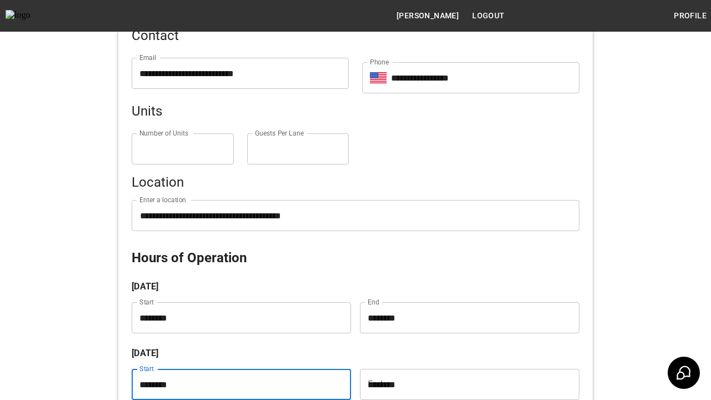 The width and height of the screenshot is (711, 400). What do you see at coordinates (379, 62) in the screenshot?
I see `label: Phone` at bounding box center [379, 62].